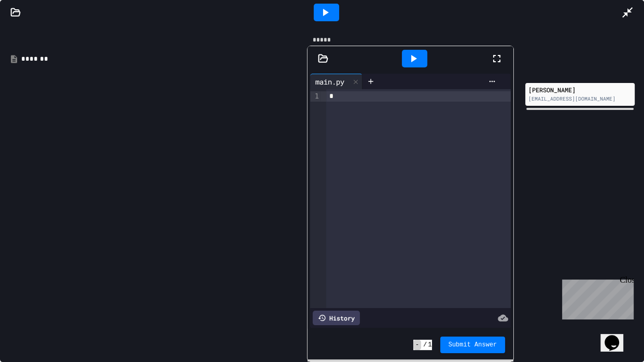 This screenshot has height=362, width=644. What do you see at coordinates (316, 97) in the screenshot?
I see `div: 1` at bounding box center [316, 97].